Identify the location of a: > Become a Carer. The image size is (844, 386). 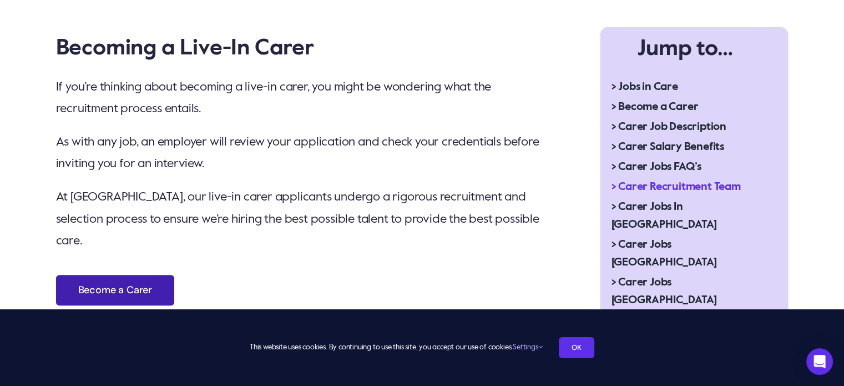
(685, 107).